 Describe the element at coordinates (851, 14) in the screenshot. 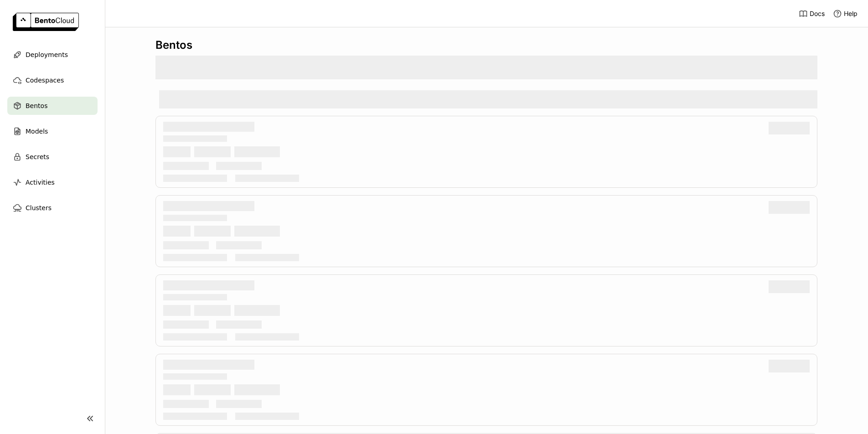

I see `span: Help` at that location.